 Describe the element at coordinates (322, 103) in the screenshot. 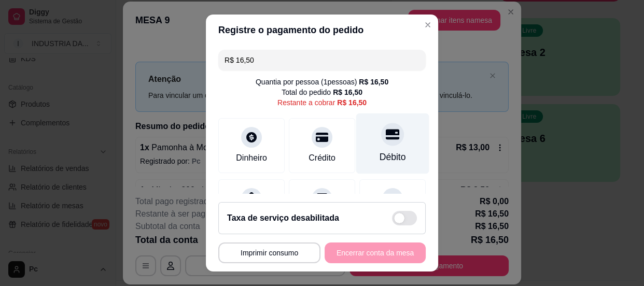

I see `div: Restante a cobrar` at that location.